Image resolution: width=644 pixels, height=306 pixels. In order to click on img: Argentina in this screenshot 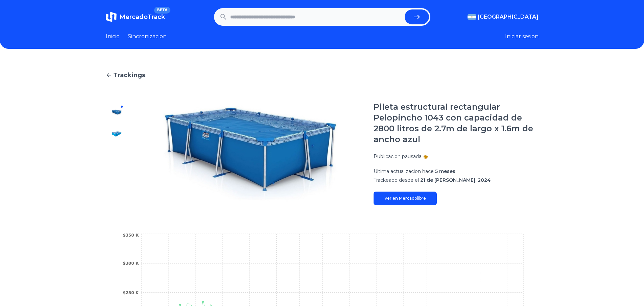, I will do `click(472, 17)`.